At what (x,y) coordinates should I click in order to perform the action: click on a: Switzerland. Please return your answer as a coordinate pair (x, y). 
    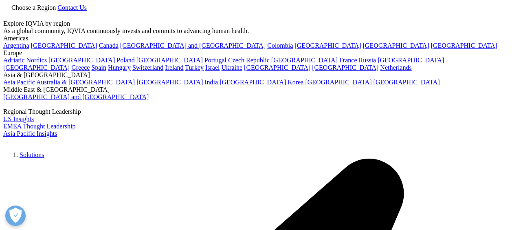
    Looking at the image, I should click on (148, 67).